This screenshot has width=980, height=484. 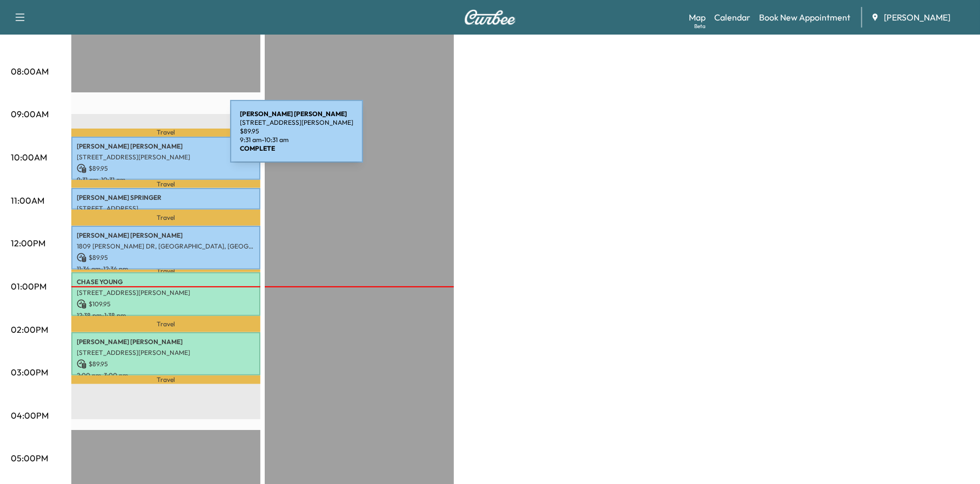 What do you see at coordinates (490, 18) in the screenshot?
I see `img: Curbee Logo` at bounding box center [490, 18].